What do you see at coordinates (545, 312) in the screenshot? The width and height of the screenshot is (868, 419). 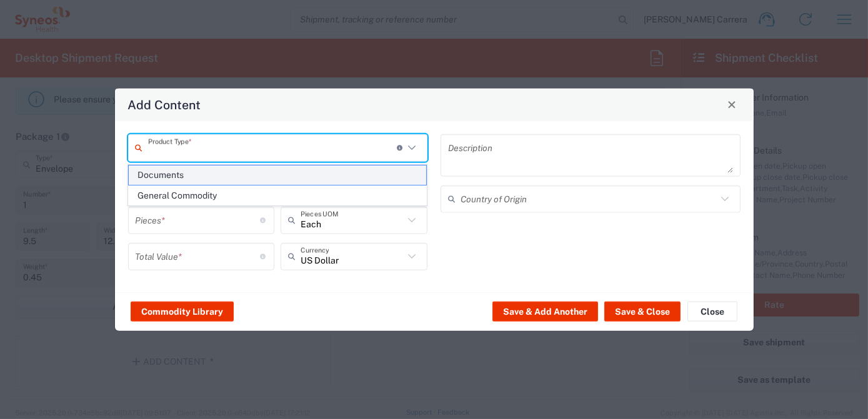 I see `button: Save & Add Another` at bounding box center [545, 312].